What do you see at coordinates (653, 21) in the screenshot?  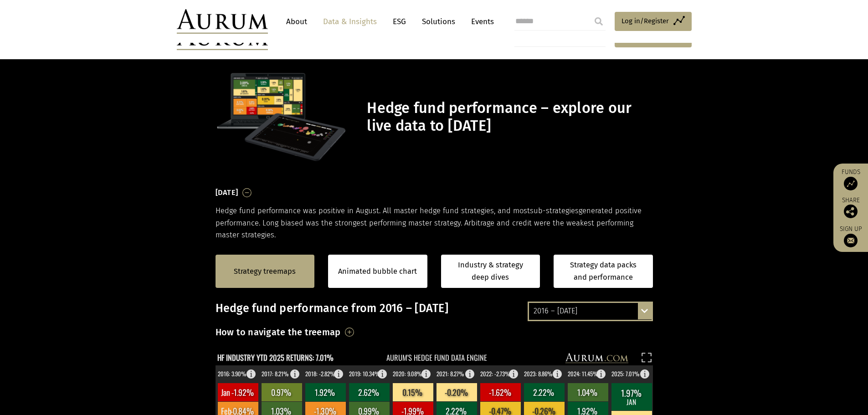 I see `a: Log in/Register` at bounding box center [653, 21].